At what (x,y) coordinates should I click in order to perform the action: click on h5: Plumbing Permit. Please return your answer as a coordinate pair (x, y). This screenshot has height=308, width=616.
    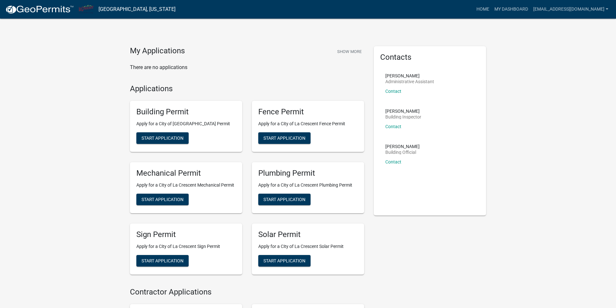
    Looking at the image, I should click on (308, 173).